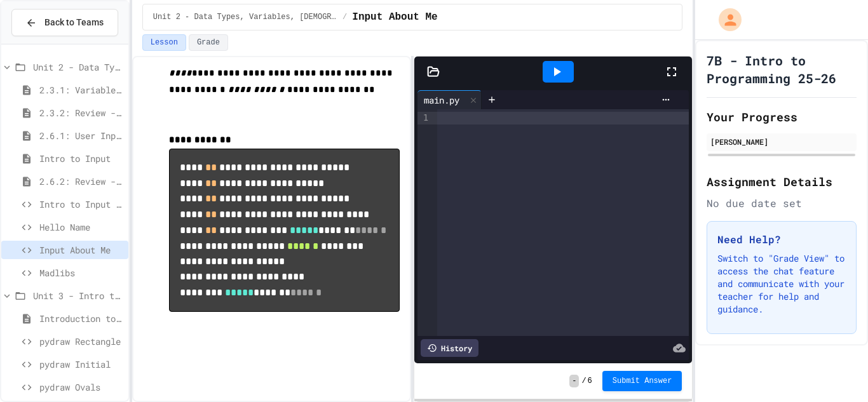 The image size is (868, 402). What do you see at coordinates (78, 295) in the screenshot?
I see `span: Unit 3 - Intro to Objects` at bounding box center [78, 295].